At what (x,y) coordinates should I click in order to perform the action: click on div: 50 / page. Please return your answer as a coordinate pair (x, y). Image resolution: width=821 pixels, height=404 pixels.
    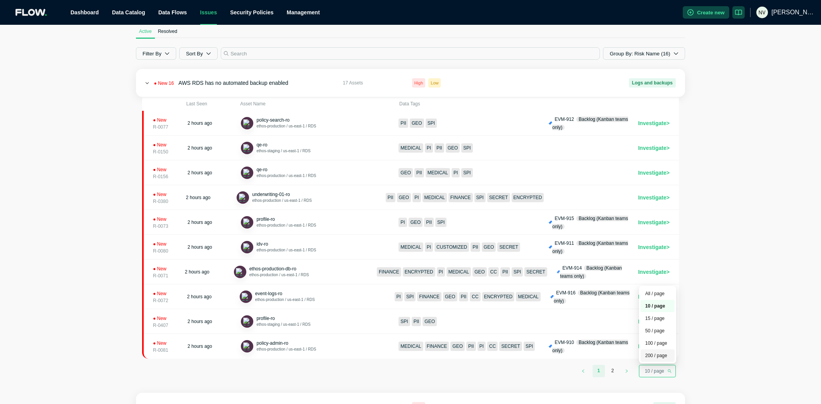
    Looking at the image, I should click on (658, 331).